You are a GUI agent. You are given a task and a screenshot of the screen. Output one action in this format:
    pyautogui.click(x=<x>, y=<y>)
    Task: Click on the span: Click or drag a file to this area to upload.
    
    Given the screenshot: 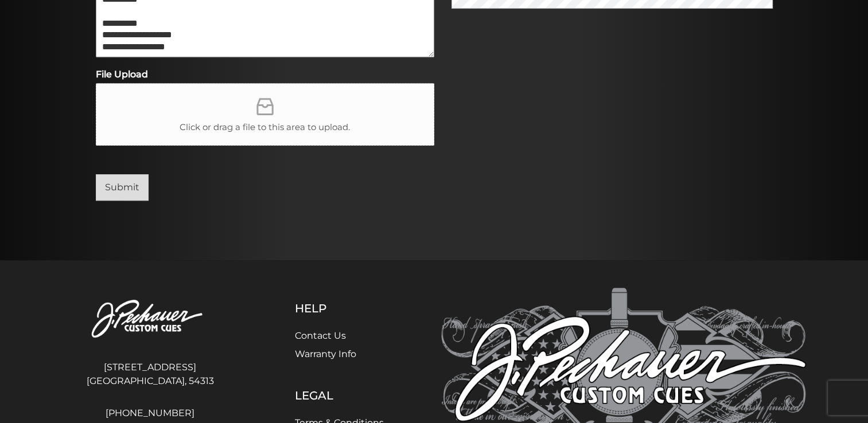 What is the action you would take?
    pyautogui.click(x=264, y=127)
    